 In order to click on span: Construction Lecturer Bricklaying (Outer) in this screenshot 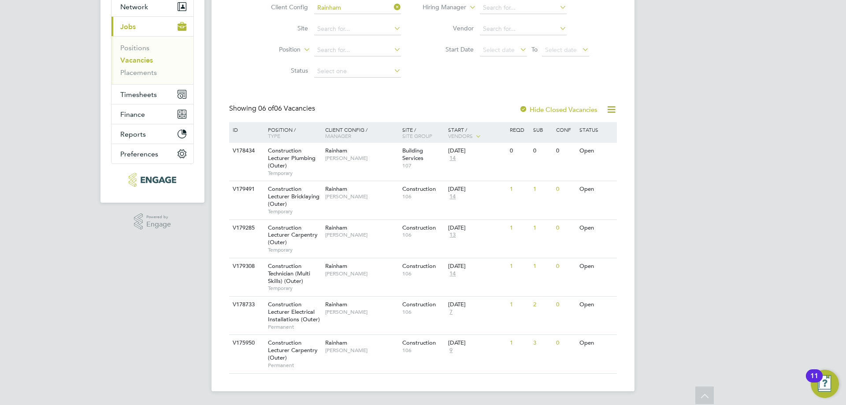, I will do `click(293, 196)`.